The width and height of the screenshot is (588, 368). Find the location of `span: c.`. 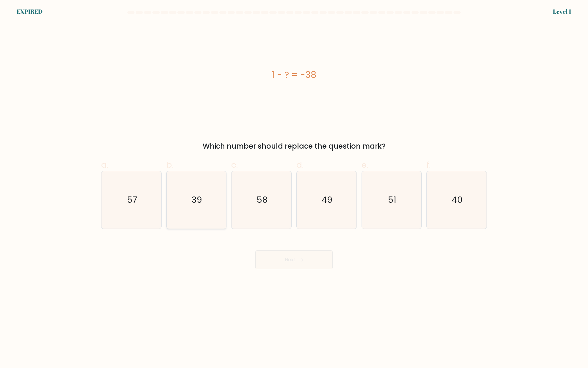

span: c. is located at coordinates (234, 164).